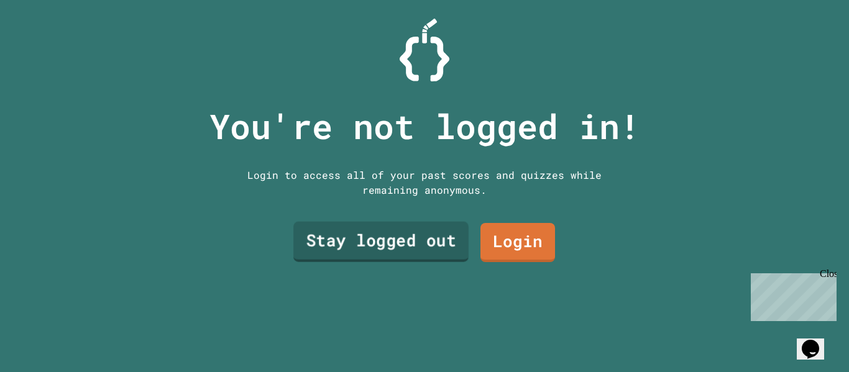  I want to click on p: You're not logged in!, so click(424, 126).